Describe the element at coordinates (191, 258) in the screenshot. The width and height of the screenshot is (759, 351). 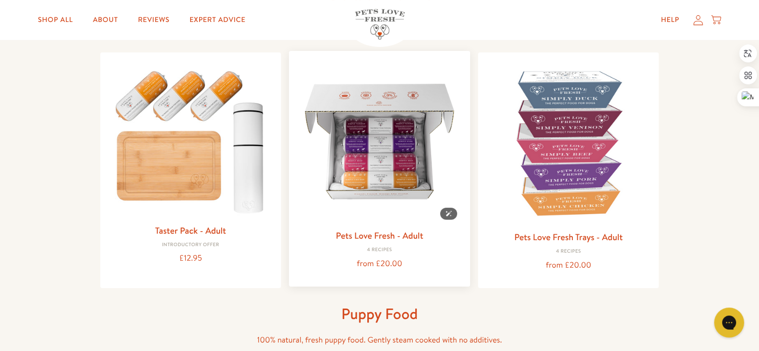
I see `div: £12.95` at that location.